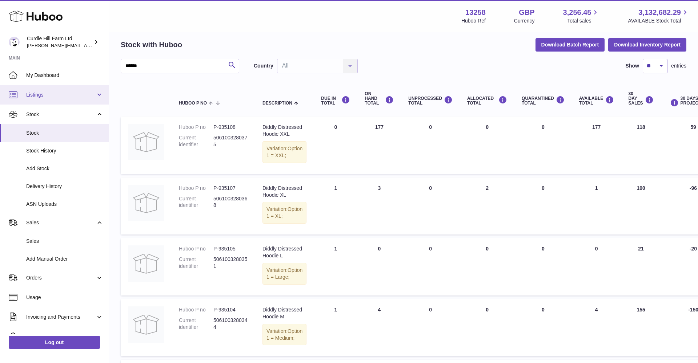 Image resolution: width=698 pixels, height=363 pixels. What do you see at coordinates (284, 131) in the screenshot?
I see `div: Diddly Distressed Hoodie XXL` at bounding box center [284, 131].